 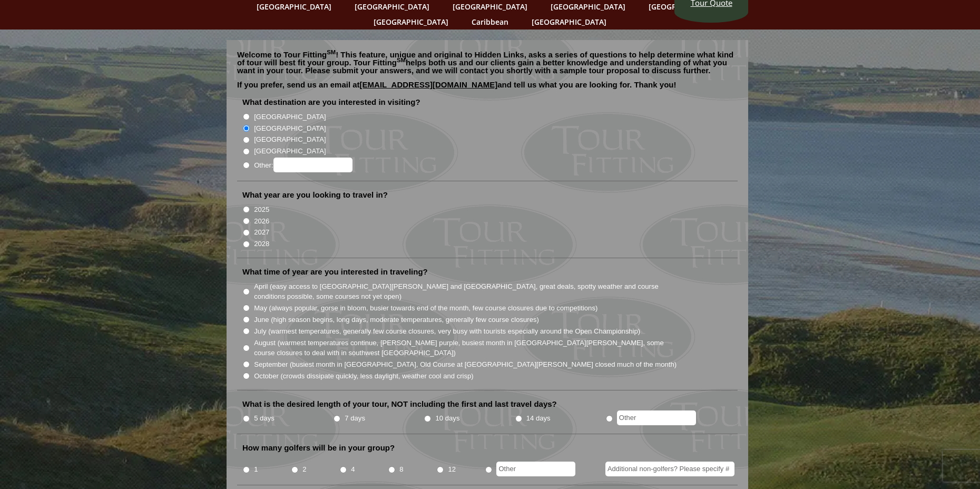 I want to click on label: May (always popular, gorse in bloom, busier towards end of the month, few course closures due to ..., so click(x=426, y=308).